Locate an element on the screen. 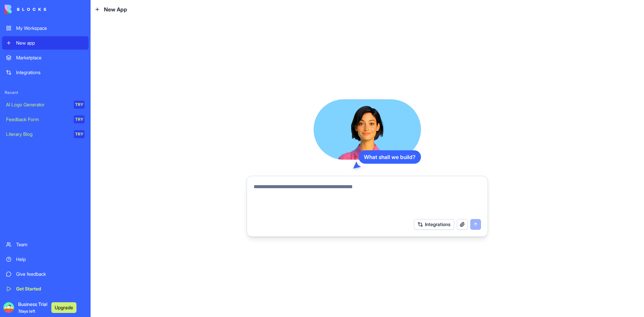 The height and width of the screenshot is (317, 644). div: Team is located at coordinates (51, 244).